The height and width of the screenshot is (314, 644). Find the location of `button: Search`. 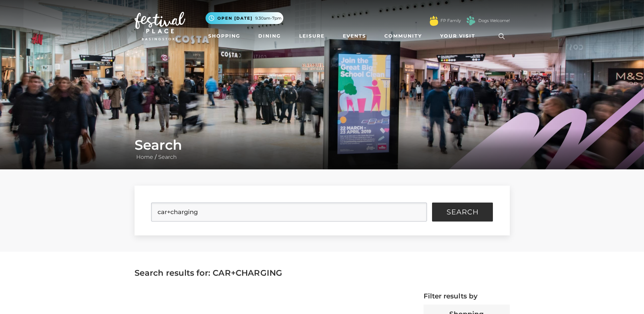

button: Search is located at coordinates (463, 212).